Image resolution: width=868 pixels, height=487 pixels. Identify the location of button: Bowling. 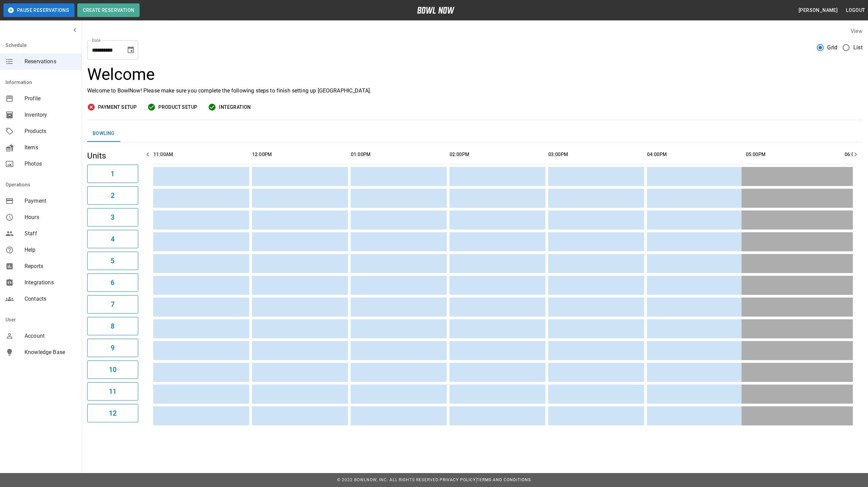
(103, 134).